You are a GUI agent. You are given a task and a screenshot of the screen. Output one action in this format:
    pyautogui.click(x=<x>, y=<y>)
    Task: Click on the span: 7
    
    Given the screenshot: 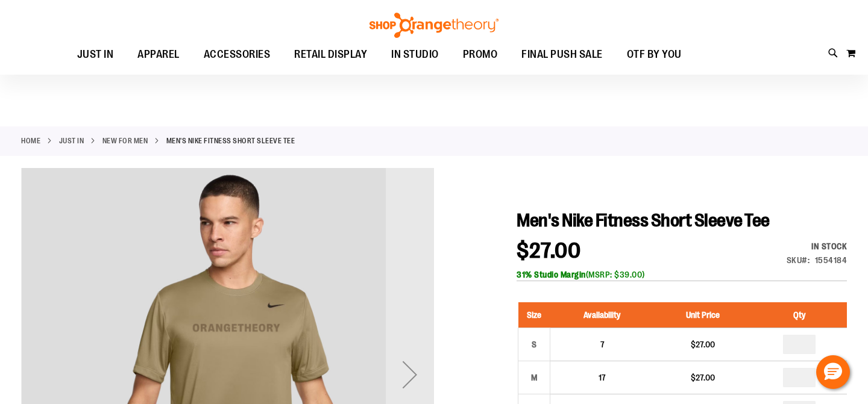 What is the action you would take?
    pyautogui.click(x=602, y=344)
    